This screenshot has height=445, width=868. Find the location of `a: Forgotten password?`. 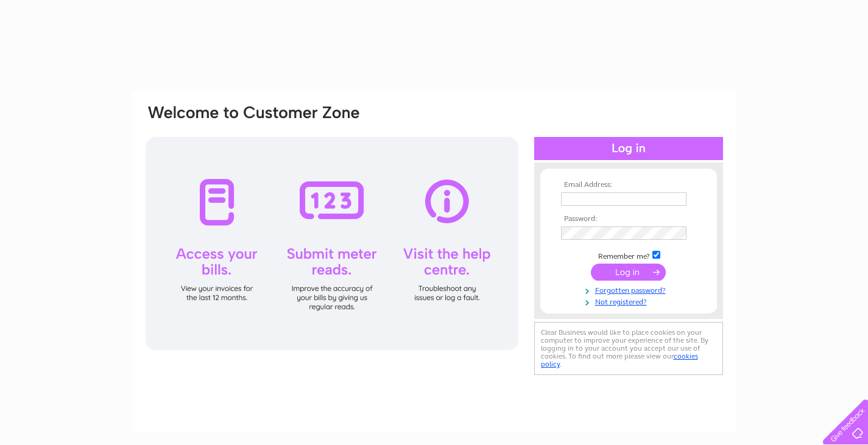

a: Forgotten password? is located at coordinates (630, 289).